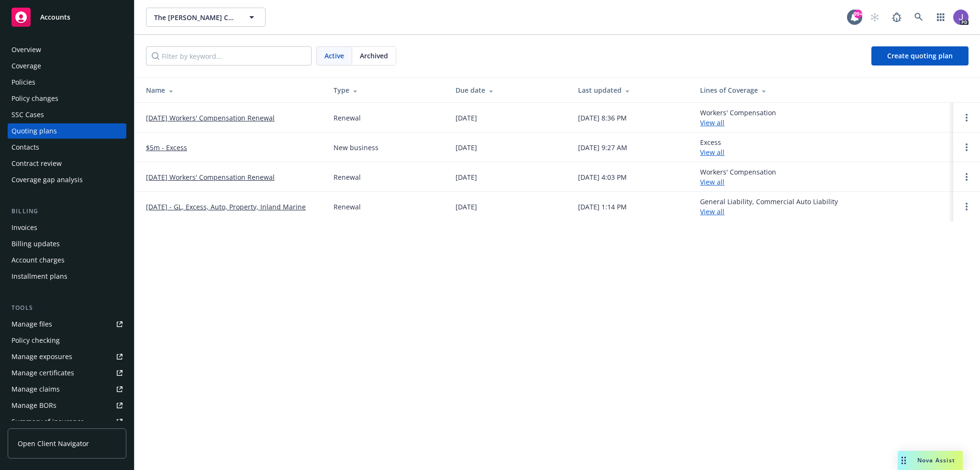 The width and height of the screenshot is (980, 470). I want to click on a: Installment plans, so click(67, 276).